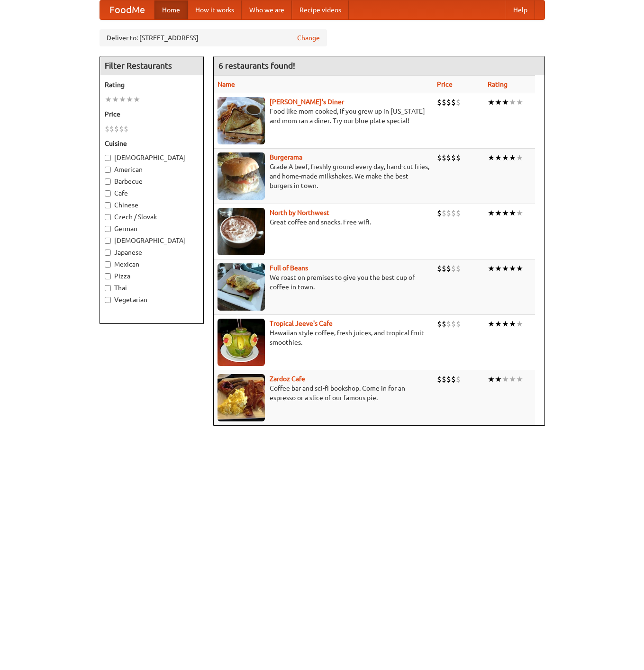 The height and width of the screenshot is (670, 644). I want to click on input: Vegetarian, so click(107, 300).